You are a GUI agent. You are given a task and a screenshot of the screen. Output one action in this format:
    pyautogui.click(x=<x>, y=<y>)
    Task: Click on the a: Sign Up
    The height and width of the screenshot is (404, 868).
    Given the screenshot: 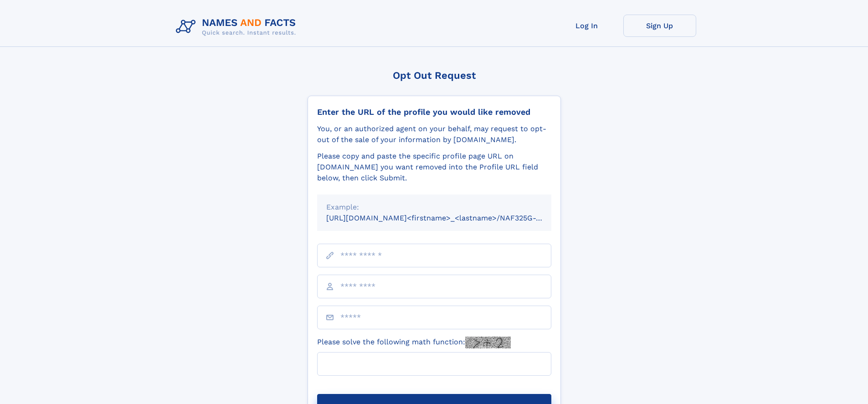 What is the action you would take?
    pyautogui.click(x=660, y=25)
    